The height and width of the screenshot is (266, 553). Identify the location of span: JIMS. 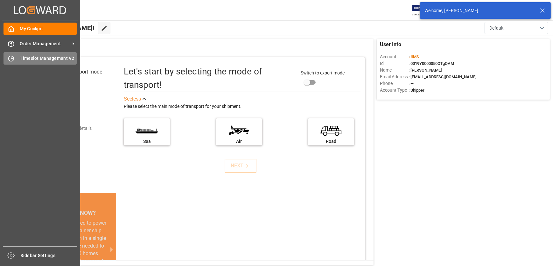
(414, 57).